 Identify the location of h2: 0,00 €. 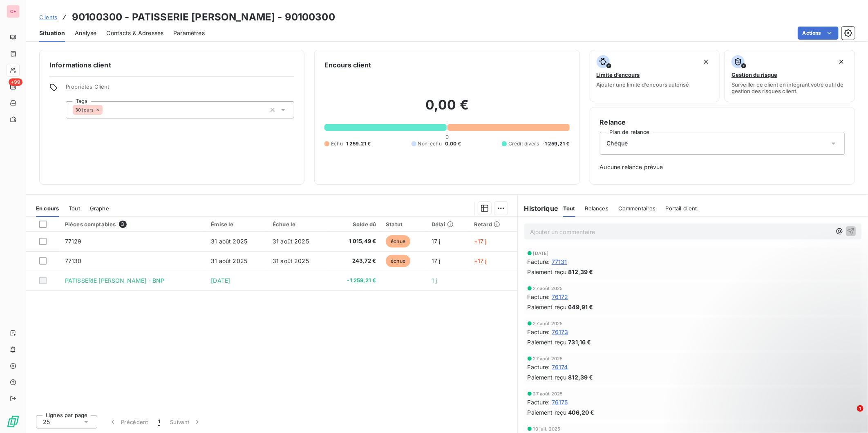
(447, 109).